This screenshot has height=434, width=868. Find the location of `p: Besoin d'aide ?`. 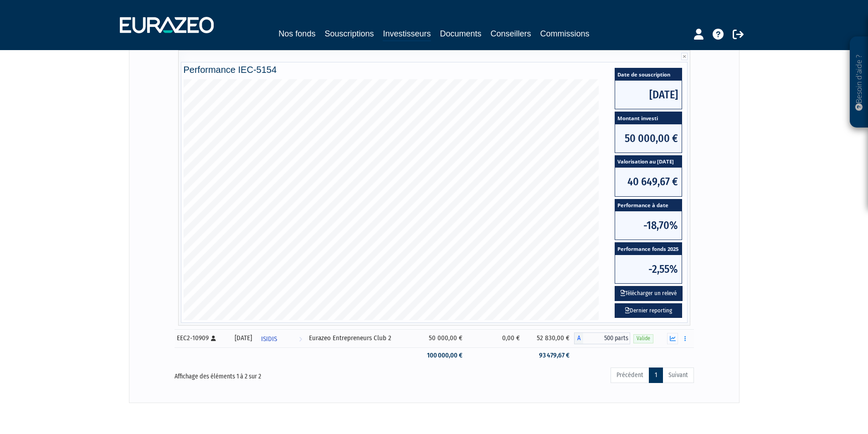

p: Besoin d'aide ? is located at coordinates (859, 83).